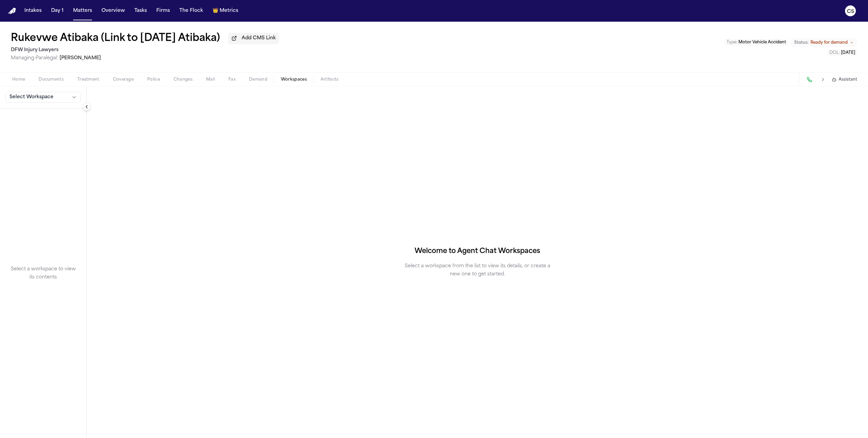 This screenshot has height=438, width=868. What do you see at coordinates (330, 80) in the screenshot?
I see `span: Artifacts` at bounding box center [330, 80].